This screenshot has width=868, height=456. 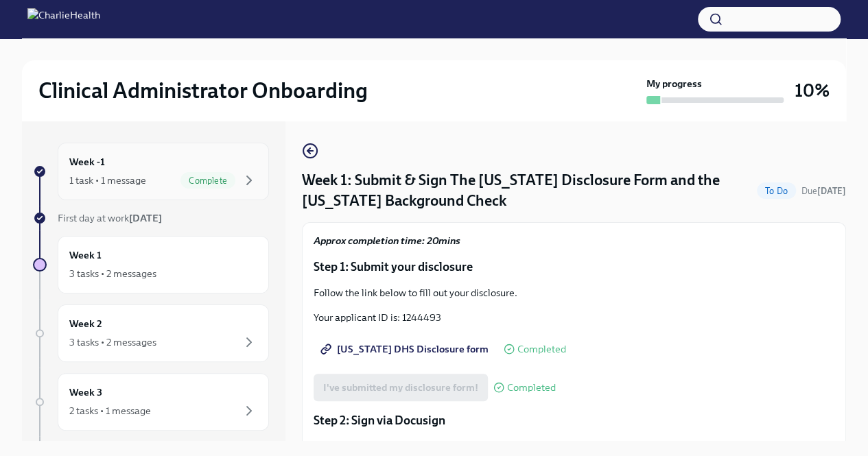 I want to click on p: Your applicant ID is: 1244493, so click(x=574, y=318).